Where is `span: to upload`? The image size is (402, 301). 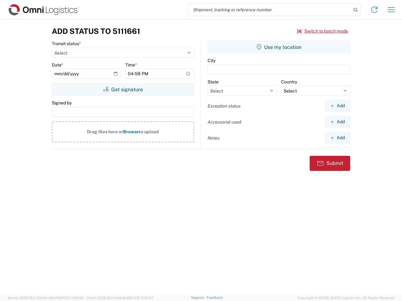
span: to upload is located at coordinates (149, 132).